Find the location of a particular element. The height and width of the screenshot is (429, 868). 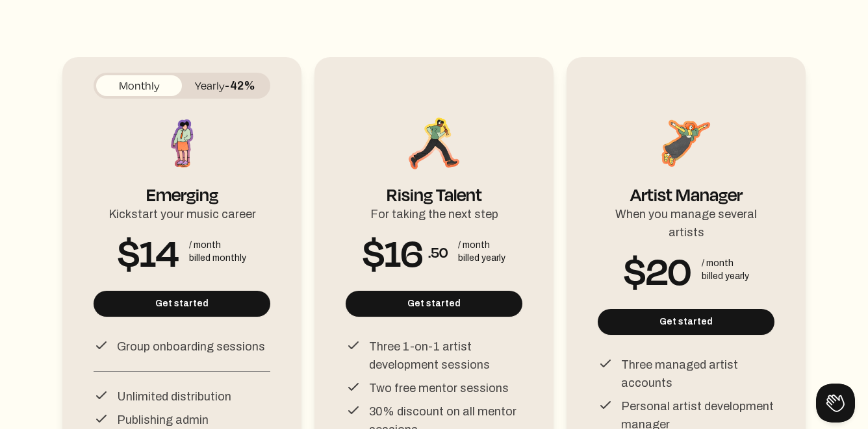

p: Publishing admin is located at coordinates (163, 420).